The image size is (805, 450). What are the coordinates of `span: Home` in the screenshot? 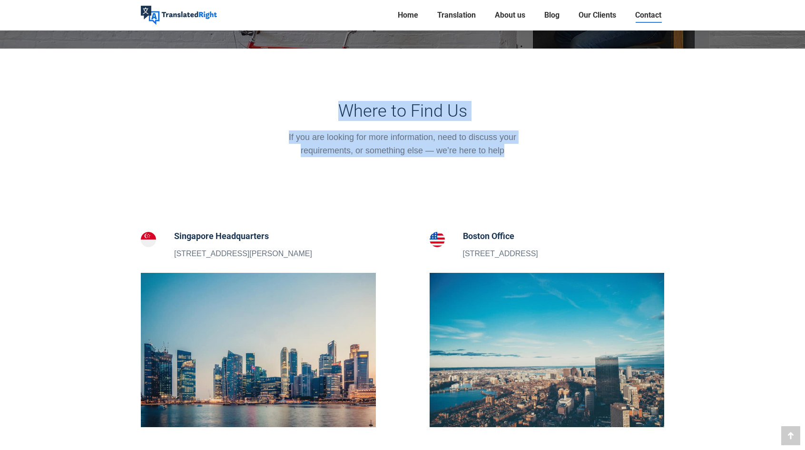 It's located at (408, 15).